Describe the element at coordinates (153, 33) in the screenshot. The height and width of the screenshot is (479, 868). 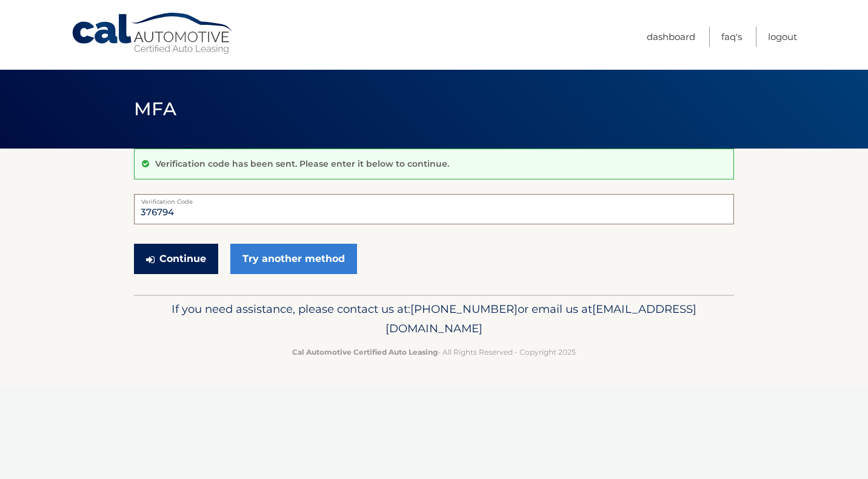
I see `a: Cal Automotive` at that location.